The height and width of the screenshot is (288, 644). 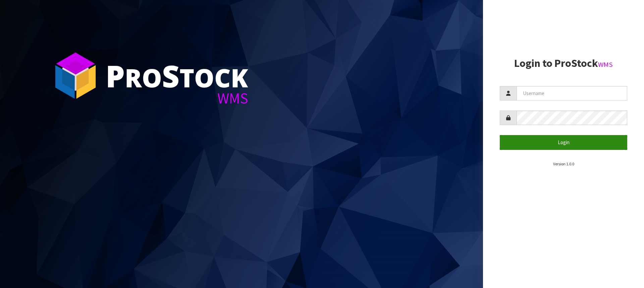 I want to click on div: ro tock, so click(x=177, y=76).